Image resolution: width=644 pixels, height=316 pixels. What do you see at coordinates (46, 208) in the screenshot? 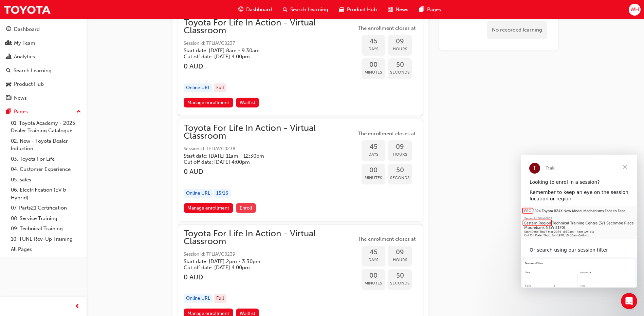
I see `a: 07. Parts21 Certification` at bounding box center [46, 208].